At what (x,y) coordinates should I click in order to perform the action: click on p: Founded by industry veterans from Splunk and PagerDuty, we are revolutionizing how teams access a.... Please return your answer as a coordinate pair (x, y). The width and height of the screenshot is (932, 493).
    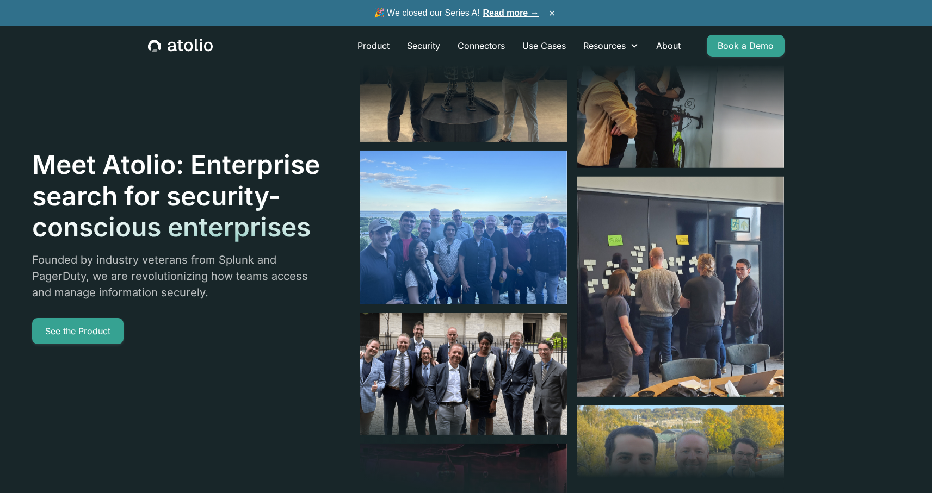
    Looking at the image, I should click on (177, 276).